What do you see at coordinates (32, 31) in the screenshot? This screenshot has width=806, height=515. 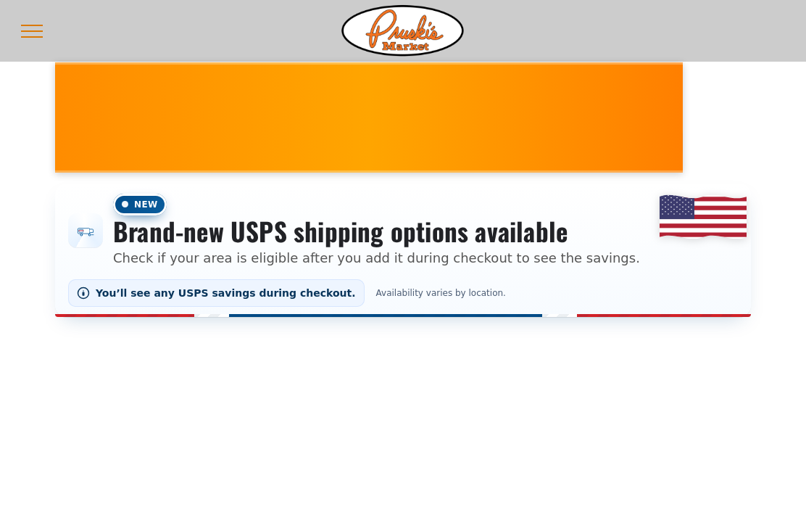 I see `button: menu` at bounding box center [32, 31].